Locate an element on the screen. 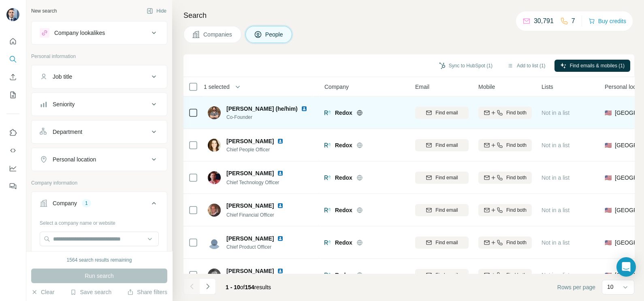  p: Personal information is located at coordinates (99, 56).